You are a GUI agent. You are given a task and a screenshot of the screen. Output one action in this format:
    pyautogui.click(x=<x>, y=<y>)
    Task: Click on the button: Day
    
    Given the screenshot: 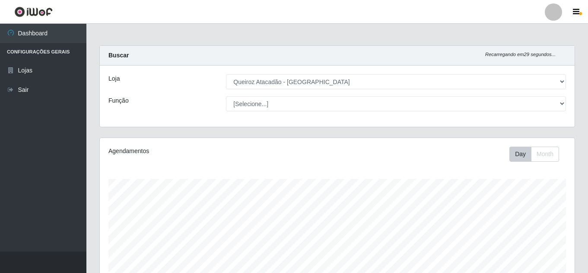 What is the action you would take?
    pyautogui.click(x=520, y=154)
    